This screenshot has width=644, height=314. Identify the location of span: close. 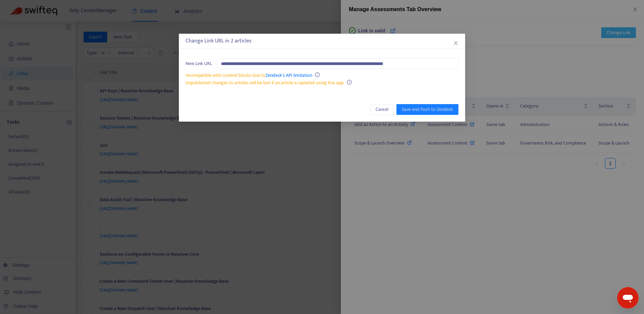
(456, 43).